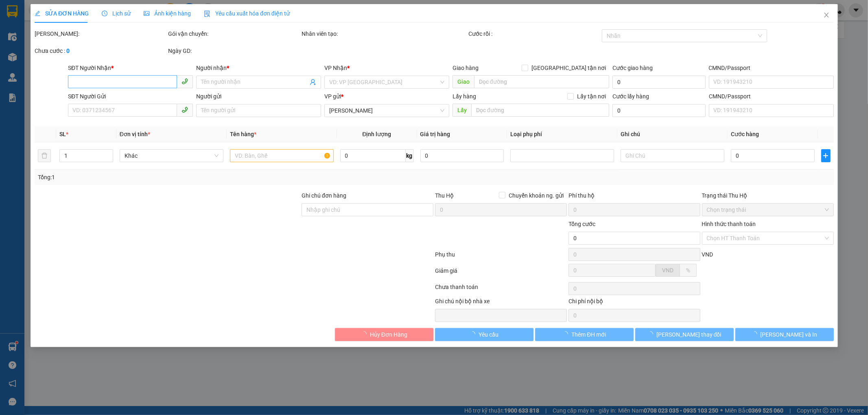 The height and width of the screenshot is (415, 868). Describe the element at coordinates (728, 224) in the screenshot. I see `label: Hình thức thanh toán` at that location.